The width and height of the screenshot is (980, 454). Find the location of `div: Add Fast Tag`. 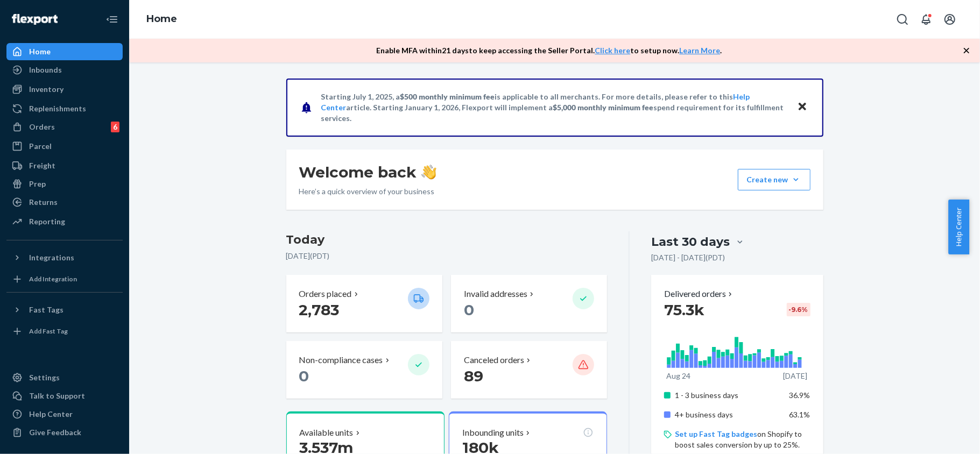

div: Add Fast Tag is located at coordinates (48, 330).